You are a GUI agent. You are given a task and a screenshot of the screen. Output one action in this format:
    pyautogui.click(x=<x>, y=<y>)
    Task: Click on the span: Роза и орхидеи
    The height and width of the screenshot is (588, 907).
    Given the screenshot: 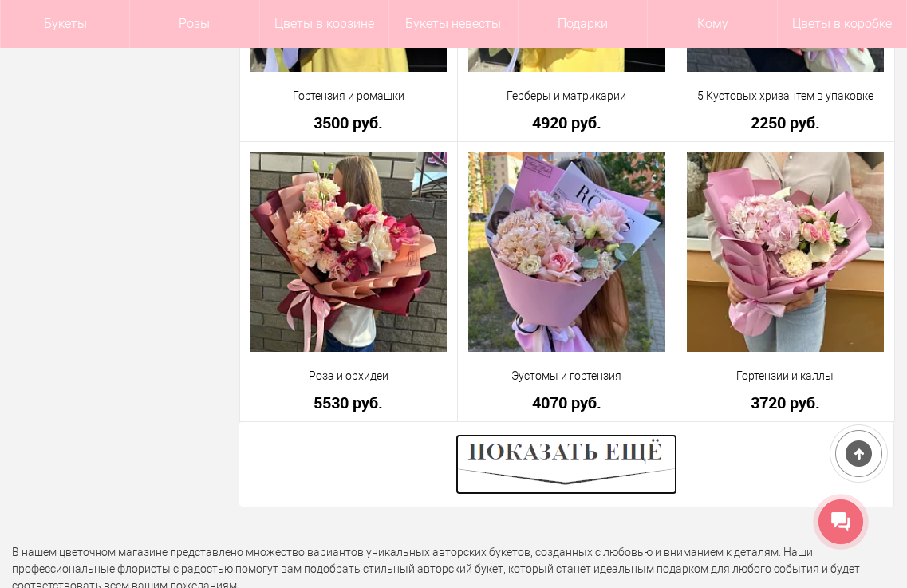 What is the action you would take?
    pyautogui.click(x=349, y=376)
    